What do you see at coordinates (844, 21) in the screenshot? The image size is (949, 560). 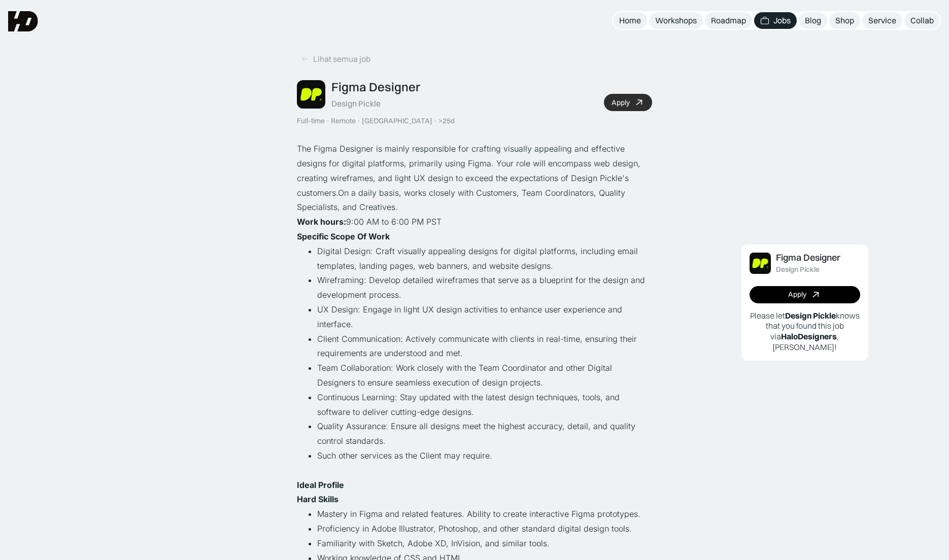 I see `a: Shop` at bounding box center [844, 21].